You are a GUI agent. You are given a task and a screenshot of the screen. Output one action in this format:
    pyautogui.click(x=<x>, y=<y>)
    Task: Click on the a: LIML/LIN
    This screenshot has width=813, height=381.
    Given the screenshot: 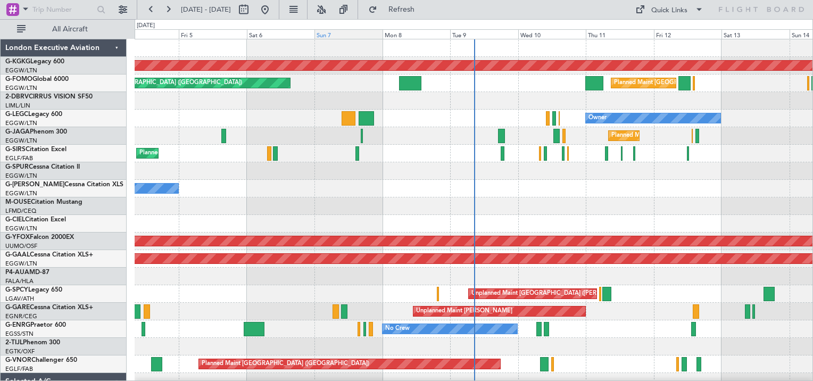 What is the action you would take?
    pyautogui.click(x=18, y=105)
    